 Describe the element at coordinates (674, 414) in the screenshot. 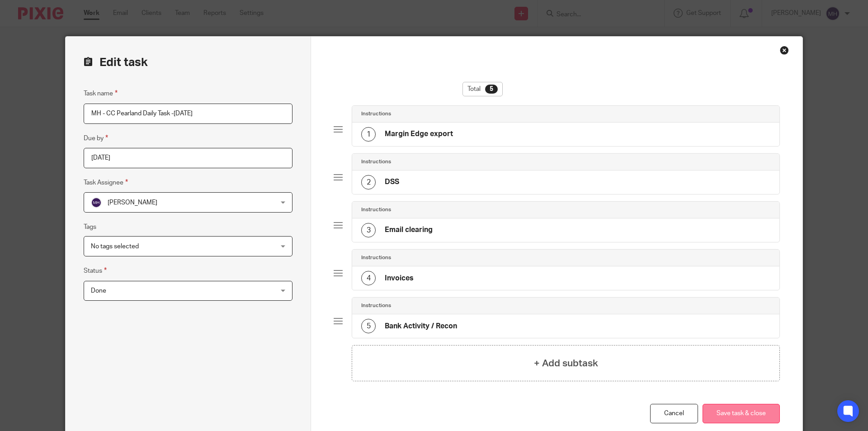

I see `a: Cancel` at that location.